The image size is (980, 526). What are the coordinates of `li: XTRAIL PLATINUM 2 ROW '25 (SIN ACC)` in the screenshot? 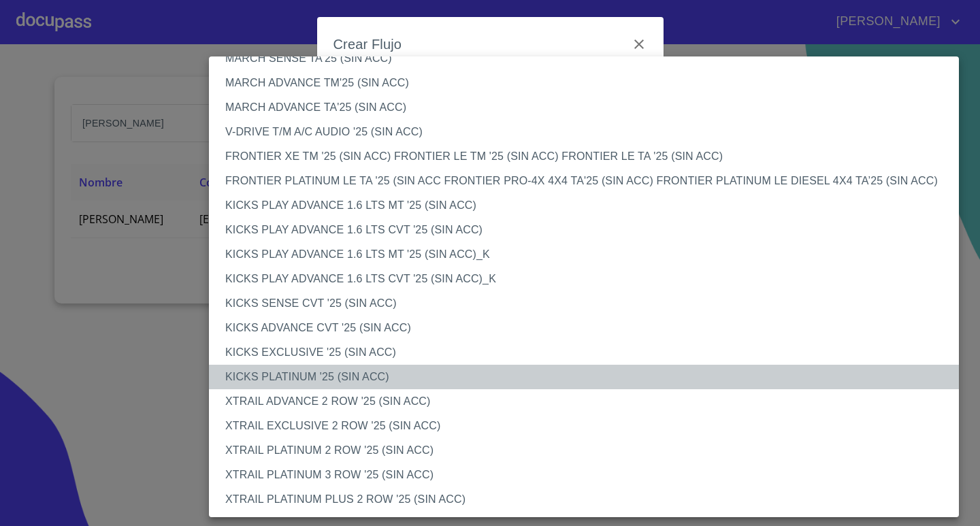 It's located at (589, 451).